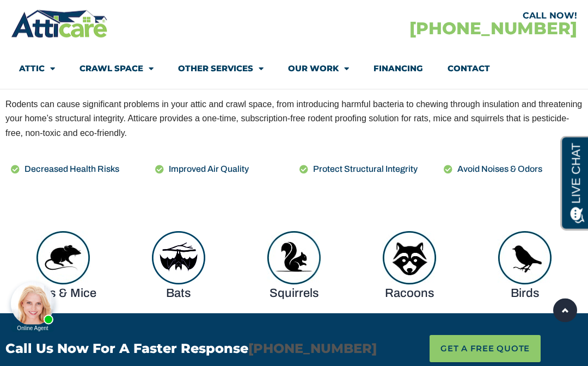  What do you see at coordinates (485, 349) in the screenshot?
I see `span: GET A FREE QUOTE` at bounding box center [485, 349].